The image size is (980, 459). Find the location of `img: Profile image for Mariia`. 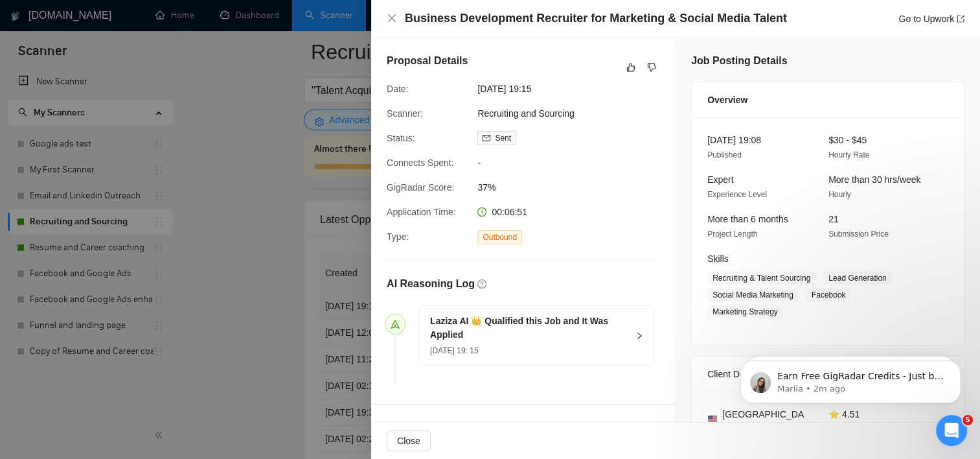

img: Profile image for Mariia is located at coordinates (40, 49).